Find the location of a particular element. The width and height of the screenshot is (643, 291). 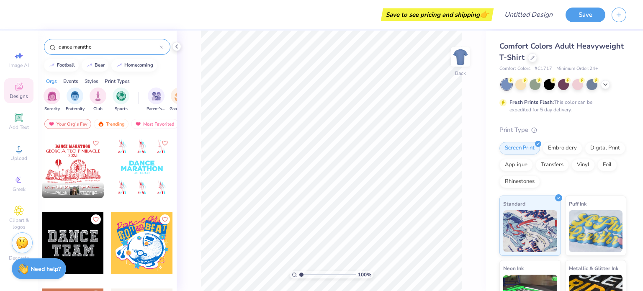

div: Print Types is located at coordinates (117, 81).